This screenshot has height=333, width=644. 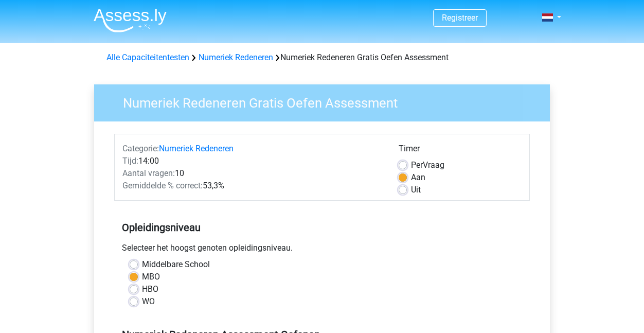 I want to click on h5: Opleidingsniveau, so click(x=322, y=227).